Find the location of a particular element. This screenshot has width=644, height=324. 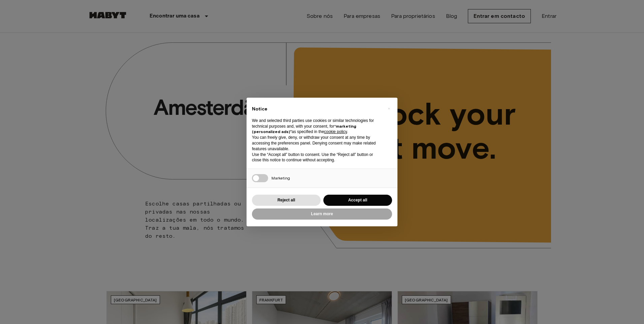

button: Reject all is located at coordinates (286, 200).